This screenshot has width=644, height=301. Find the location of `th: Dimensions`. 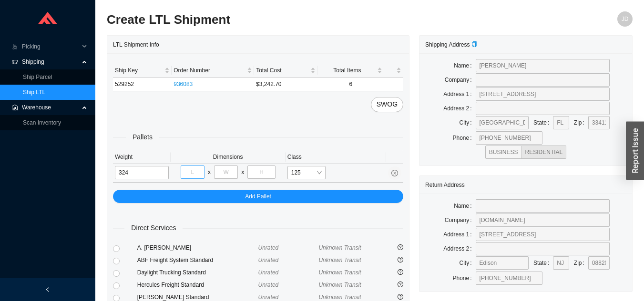

th: Dimensions is located at coordinates (228, 157).